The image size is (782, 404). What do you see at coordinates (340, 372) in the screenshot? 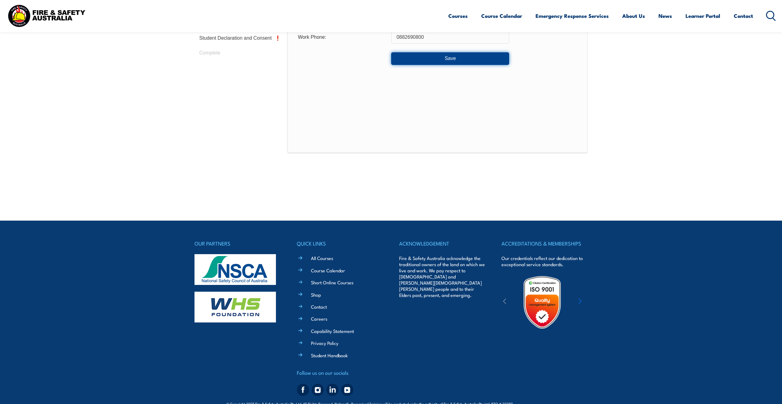
I see `h4: Follow us on our socials` at bounding box center [340, 372].